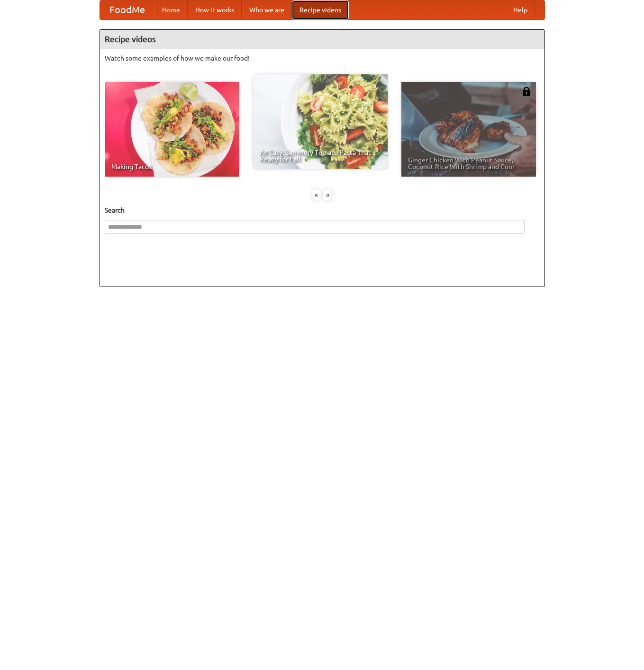 Image resolution: width=644 pixels, height=670 pixels. What do you see at coordinates (521, 10) in the screenshot?
I see `a: Help` at bounding box center [521, 10].